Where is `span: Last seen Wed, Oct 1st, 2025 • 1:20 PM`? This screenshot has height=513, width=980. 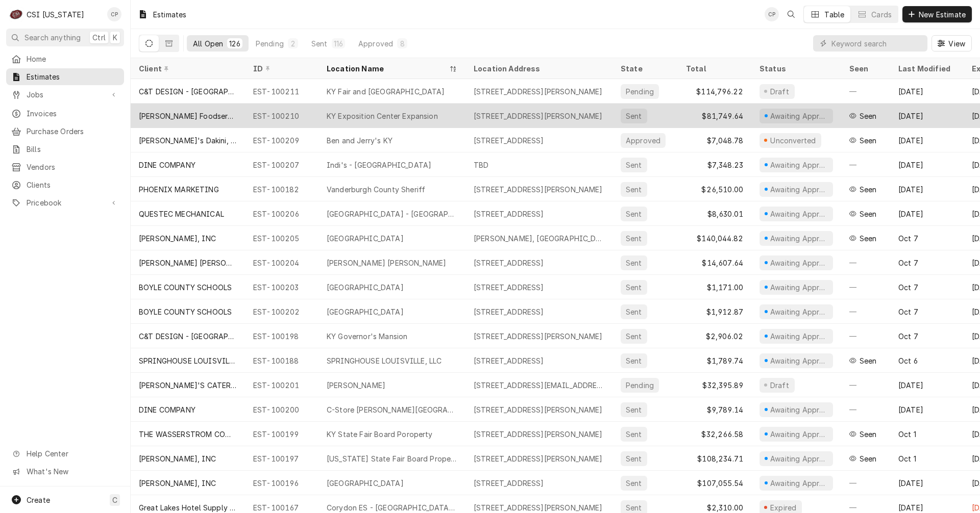
span: Last seen Wed, Oct 1st, 2025 • 1:20 PM is located at coordinates (868, 434).